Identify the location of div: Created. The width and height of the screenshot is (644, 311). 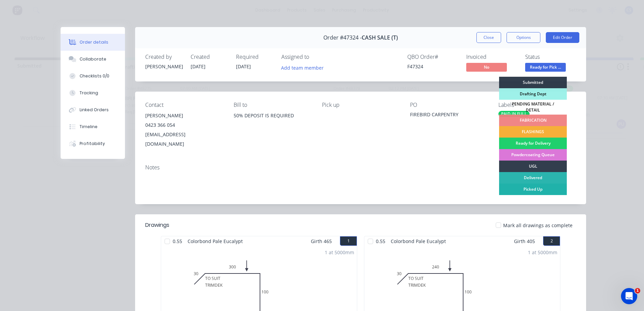
(209, 57).